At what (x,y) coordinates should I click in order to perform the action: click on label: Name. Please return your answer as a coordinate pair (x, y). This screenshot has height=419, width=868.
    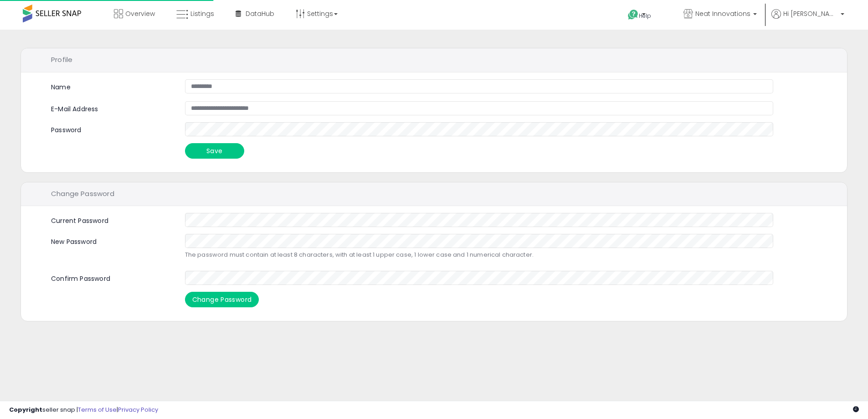
    Looking at the image, I should click on (61, 87).